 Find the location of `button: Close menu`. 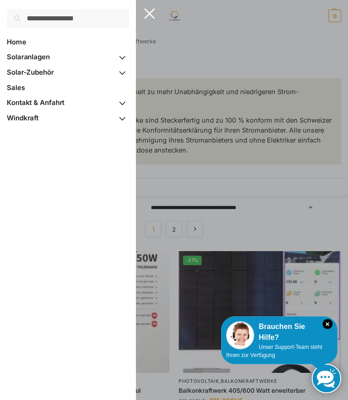

button: Close menu is located at coordinates (149, 14).